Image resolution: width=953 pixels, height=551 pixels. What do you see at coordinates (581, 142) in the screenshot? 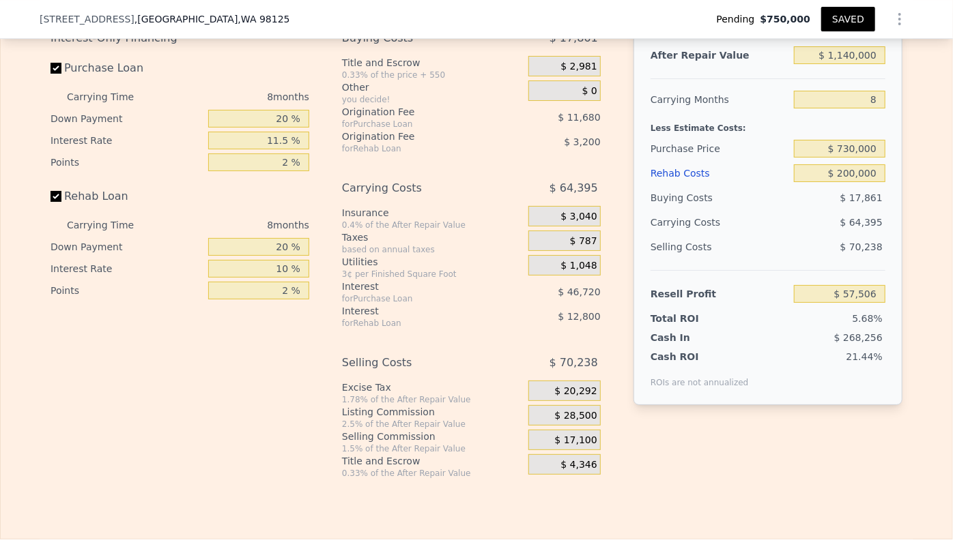
I see `span: $ 3,200` at bounding box center [581, 142].